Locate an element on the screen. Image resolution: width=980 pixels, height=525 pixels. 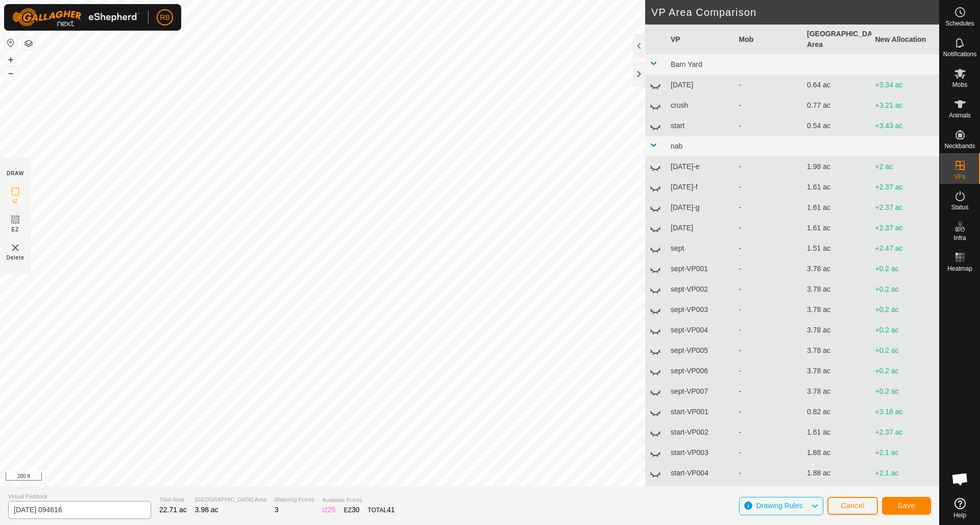
a: Privacy Policy is located at coordinates (448, 477).